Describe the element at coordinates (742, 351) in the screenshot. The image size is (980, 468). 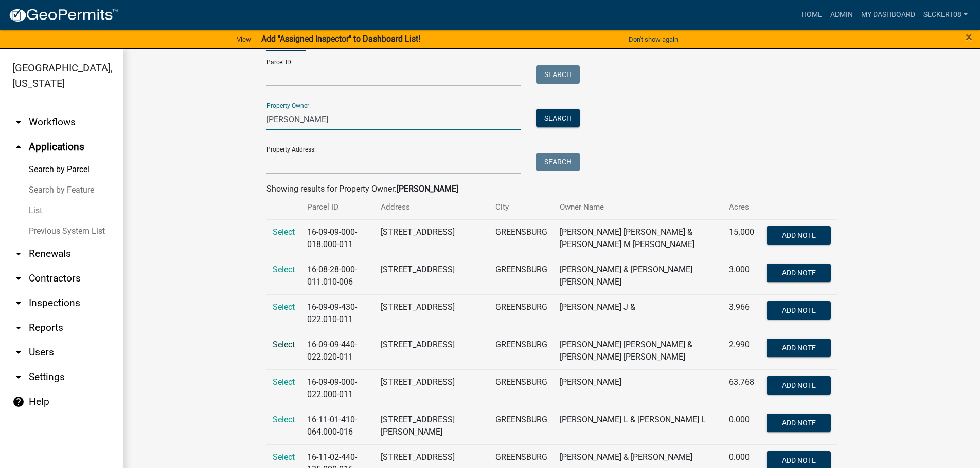
I see `td: 2.990` at that location.